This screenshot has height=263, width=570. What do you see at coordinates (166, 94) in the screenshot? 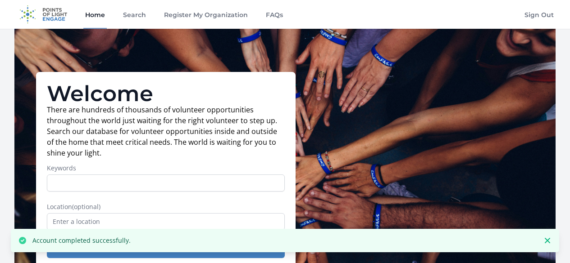
I see `h1: Welcome` at bounding box center [166, 94].